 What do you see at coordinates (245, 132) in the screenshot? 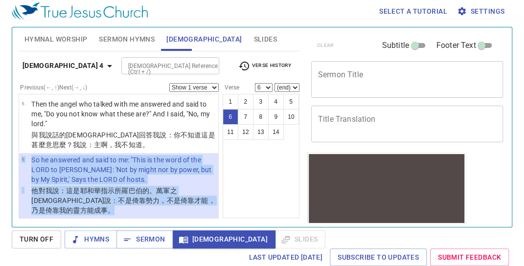
I see `button: 12` at bounding box center [245, 132].